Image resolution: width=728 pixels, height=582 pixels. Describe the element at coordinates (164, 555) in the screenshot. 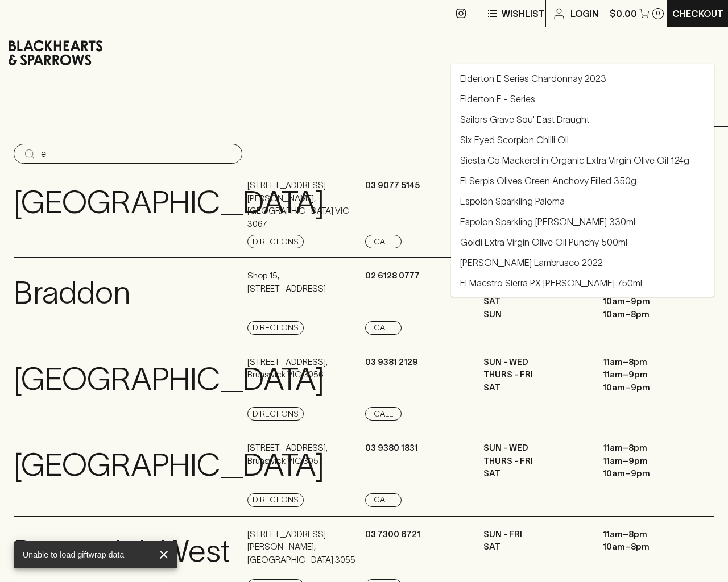

I see `button: close` at that location.